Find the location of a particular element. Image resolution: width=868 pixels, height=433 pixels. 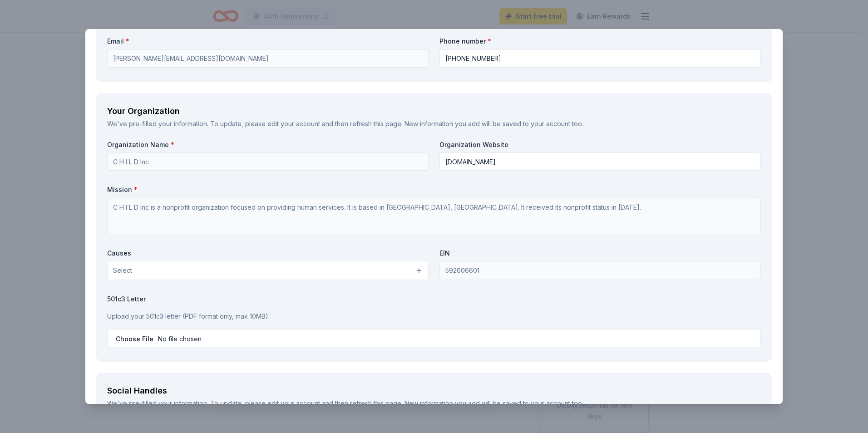

label: Causes is located at coordinates (268, 253).